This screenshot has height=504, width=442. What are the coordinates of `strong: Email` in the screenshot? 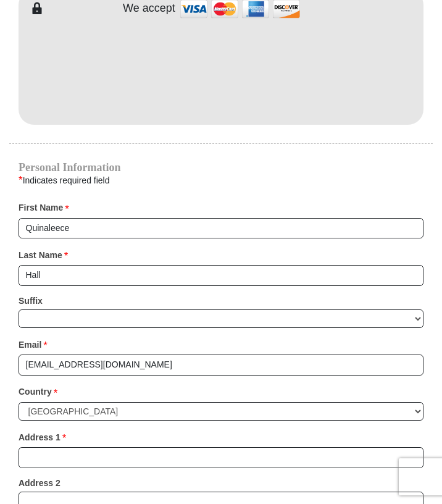 It's located at (29, 345).